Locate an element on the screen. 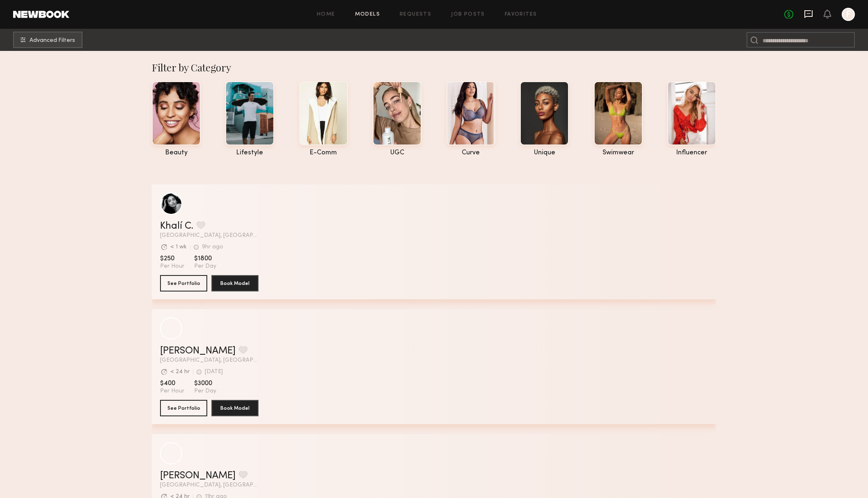  div: beauty is located at coordinates (176, 153).